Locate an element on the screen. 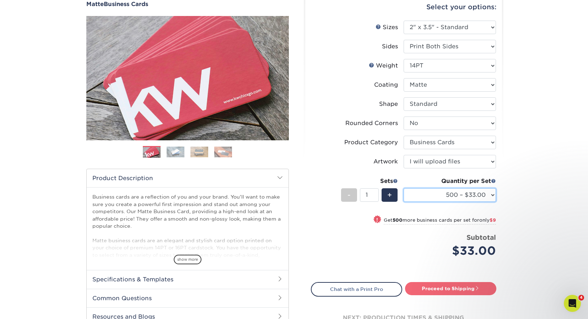  div: Shape is located at coordinates (388, 104).